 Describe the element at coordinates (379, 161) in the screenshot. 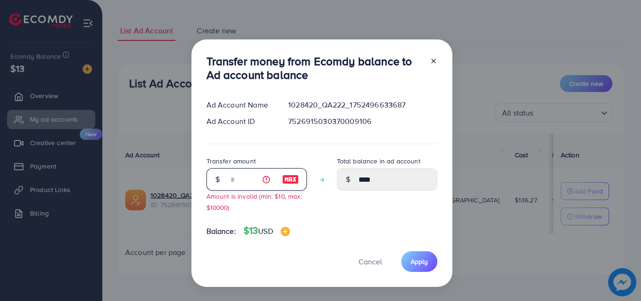

I see `label: Total balance in ad account` at that location.